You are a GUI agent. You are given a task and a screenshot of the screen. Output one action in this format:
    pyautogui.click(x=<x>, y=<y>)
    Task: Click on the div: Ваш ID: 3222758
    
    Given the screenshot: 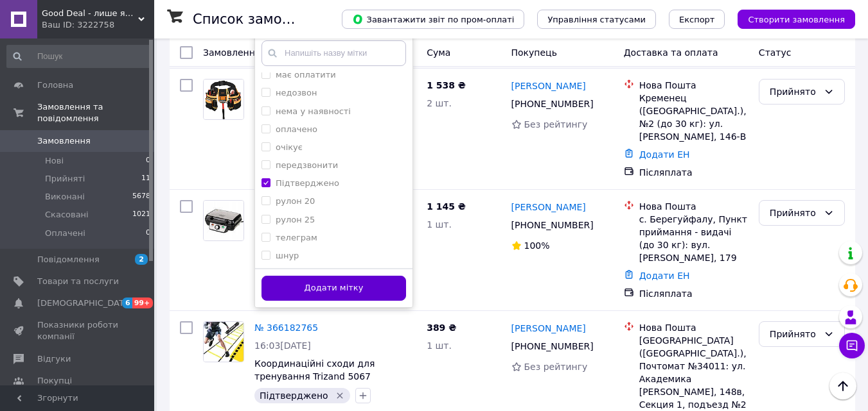 What is the action you would take?
    pyautogui.click(x=98, y=25)
    